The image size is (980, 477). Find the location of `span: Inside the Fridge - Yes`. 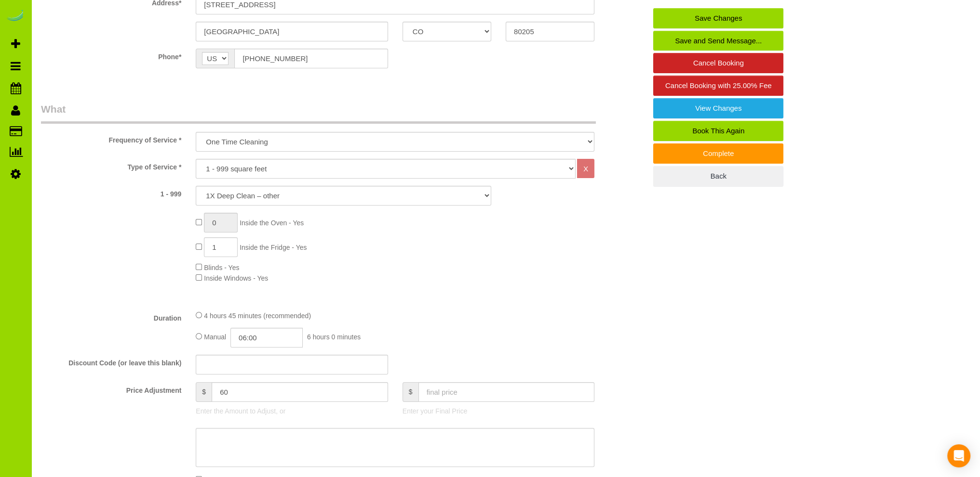

span: Inside the Fridge - Yes is located at coordinates (273, 248).